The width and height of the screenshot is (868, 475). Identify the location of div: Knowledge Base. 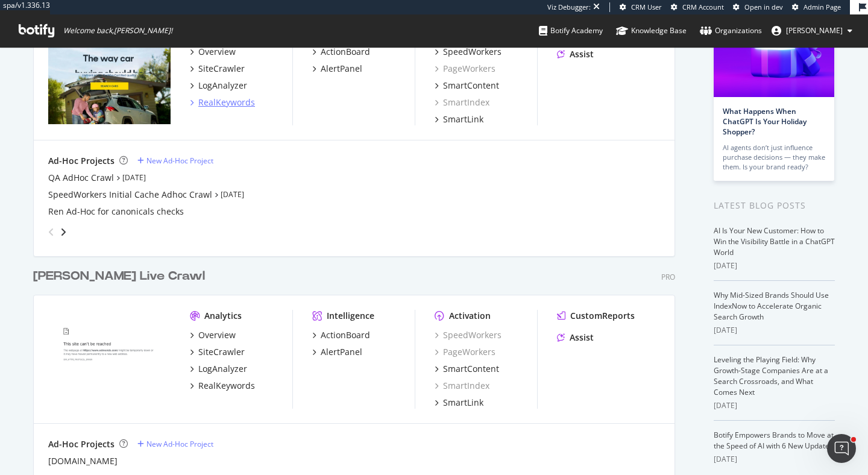
(651, 31).